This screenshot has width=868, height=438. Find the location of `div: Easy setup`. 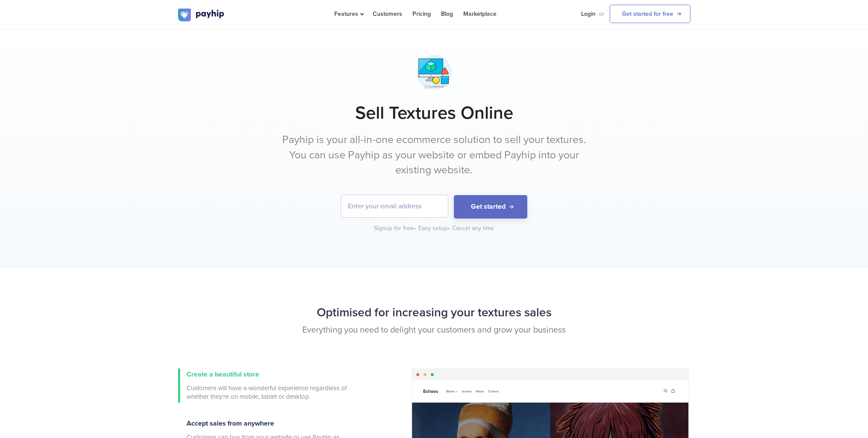

div: Easy setup is located at coordinates (434, 229).